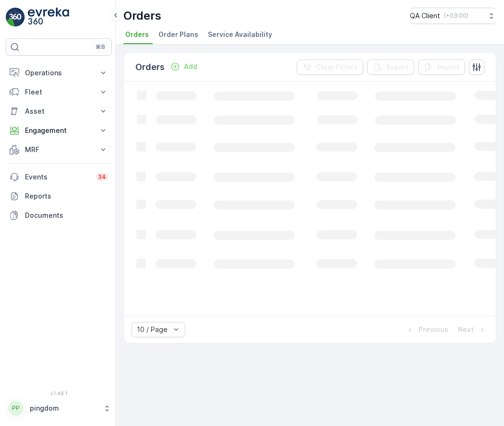 Image resolution: width=504 pixels, height=426 pixels. What do you see at coordinates (58, 130) in the screenshot?
I see `button: Engagement` at bounding box center [58, 130].